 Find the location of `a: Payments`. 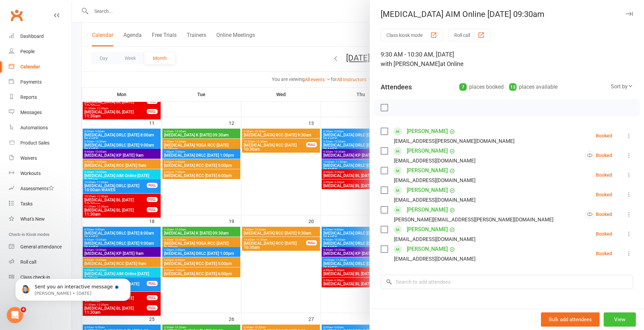

a: Payments is located at coordinates (40, 82).